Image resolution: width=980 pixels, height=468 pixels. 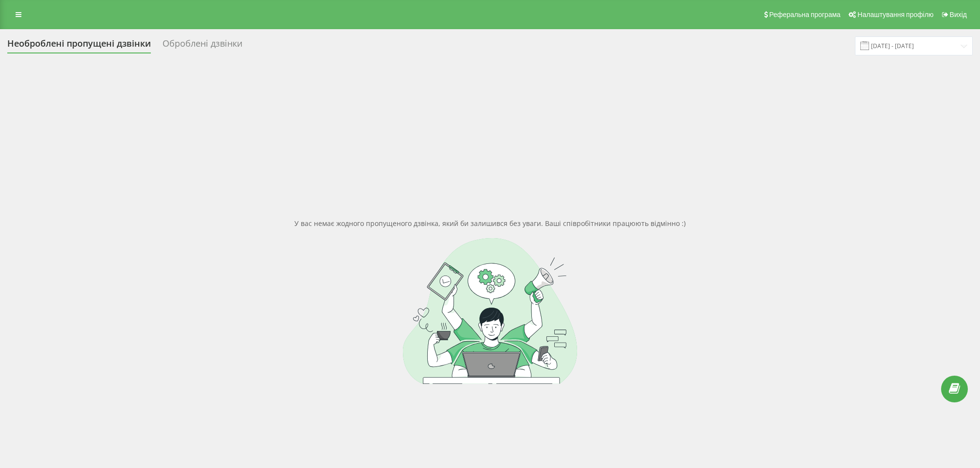 What do you see at coordinates (805, 15) in the screenshot?
I see `span: Реферальна програма` at bounding box center [805, 15].